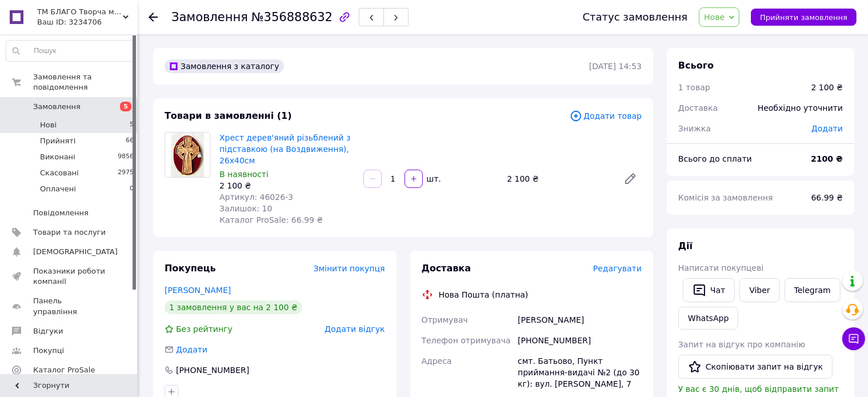 This screenshot has height=397, width=868. I want to click on span: Повідомлення, so click(60, 213).